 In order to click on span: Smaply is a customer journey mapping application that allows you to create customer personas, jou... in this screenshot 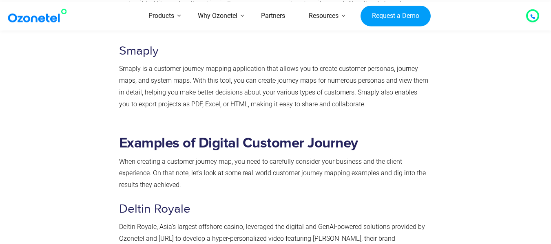, I will do `click(274, 86)`.